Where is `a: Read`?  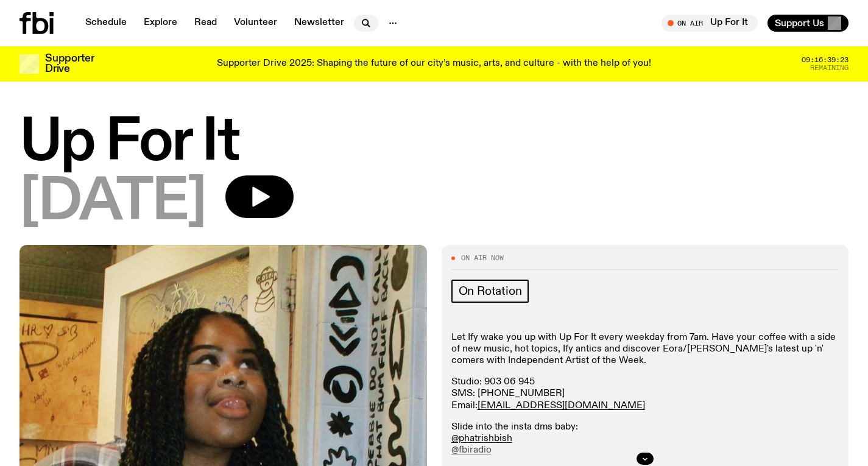
a: Read is located at coordinates (205, 23).